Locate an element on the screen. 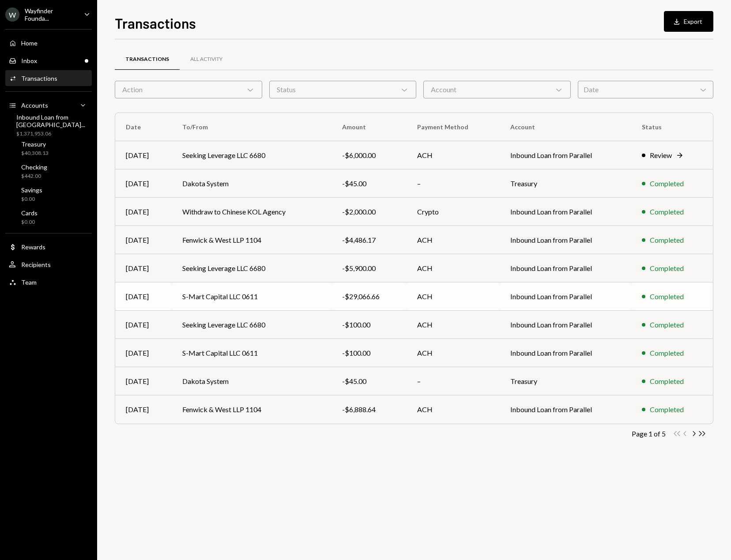  div: $1,371,953.06 is located at coordinates (53, 133).